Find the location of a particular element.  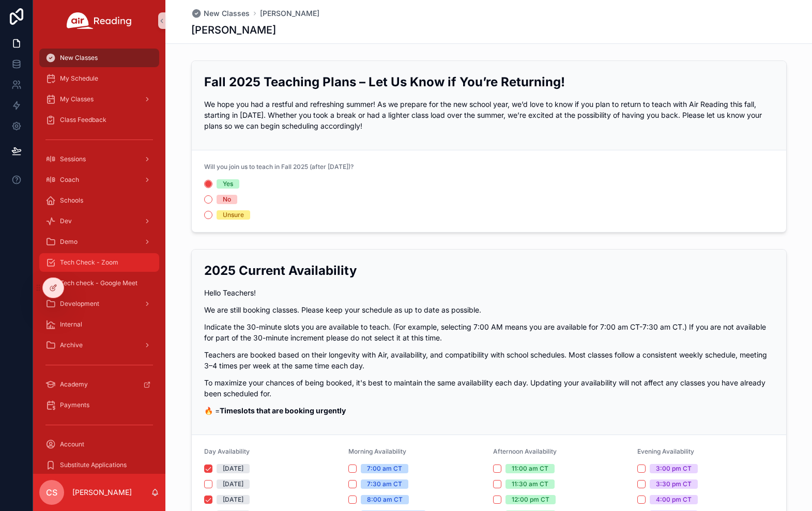

span: Afternoon Availability is located at coordinates (524, 451).